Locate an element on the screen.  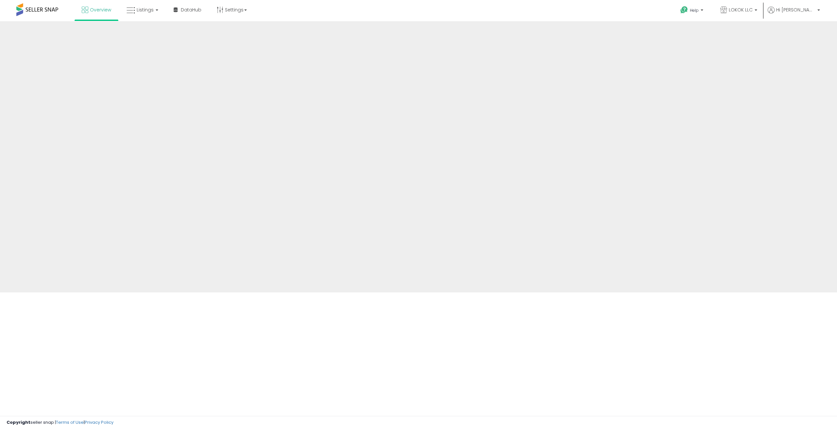
span: Help is located at coordinates (694, 10).